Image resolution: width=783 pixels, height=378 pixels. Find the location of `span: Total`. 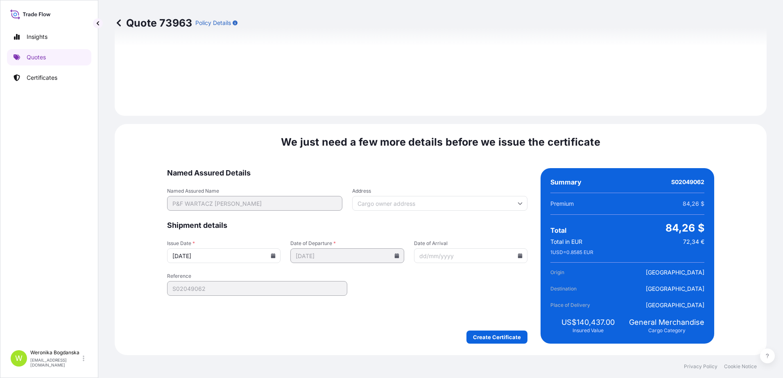

span: Total is located at coordinates (558, 231).